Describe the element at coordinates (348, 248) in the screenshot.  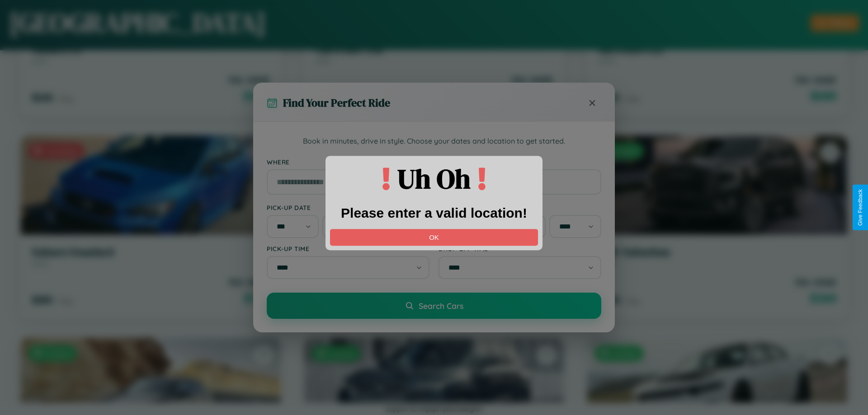
I see `label: Pick-up Time` at that location.